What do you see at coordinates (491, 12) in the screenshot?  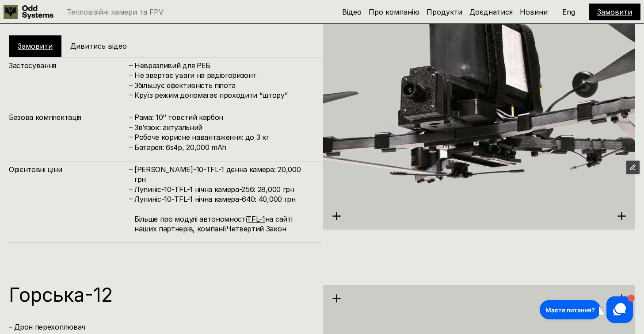 I see `a: Доєднатися` at bounding box center [491, 12].